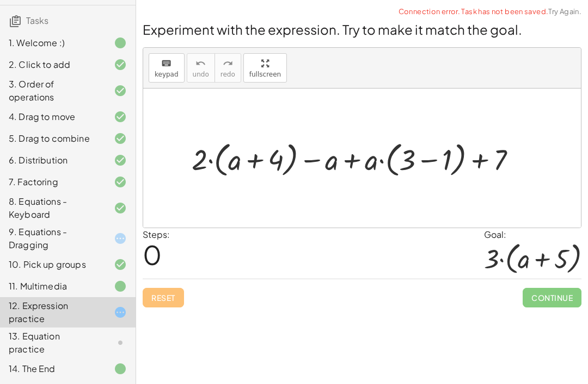  What do you see at coordinates (228, 75) in the screenshot?
I see `span: redo` at bounding box center [228, 75].